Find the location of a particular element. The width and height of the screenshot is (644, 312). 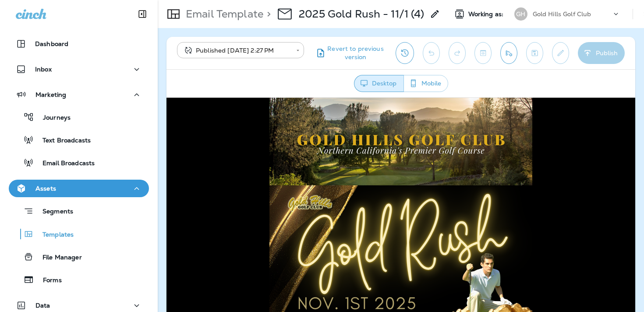

p: File Manager is located at coordinates (58, 258).